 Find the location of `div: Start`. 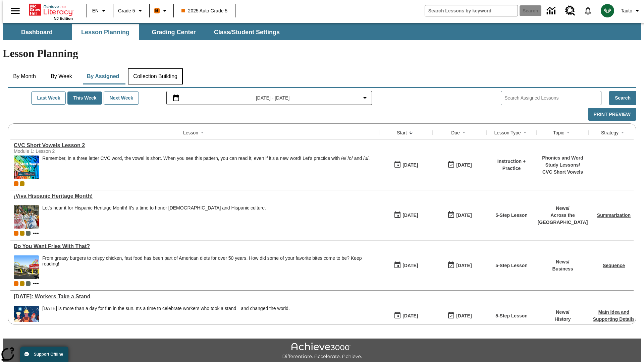

div: Start is located at coordinates (402, 133).